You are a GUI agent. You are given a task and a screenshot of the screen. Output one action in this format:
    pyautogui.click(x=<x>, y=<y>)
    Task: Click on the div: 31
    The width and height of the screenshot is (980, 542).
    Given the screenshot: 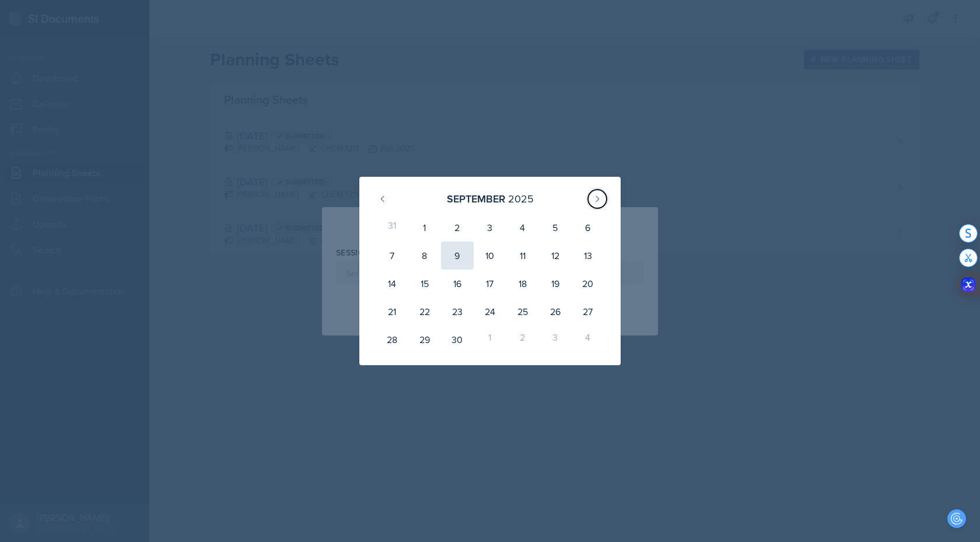 What is the action you would take?
    pyautogui.click(x=392, y=227)
    